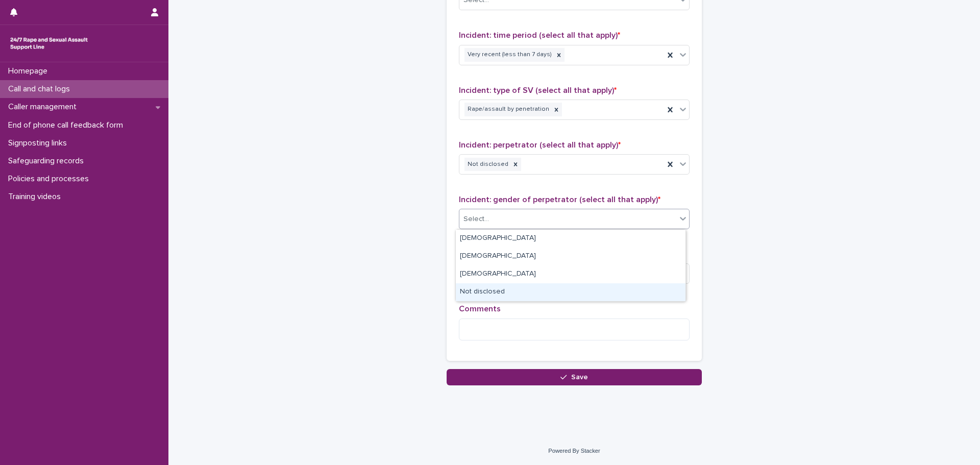  What do you see at coordinates (571, 256) in the screenshot?
I see `div: Female` at bounding box center [571, 256].